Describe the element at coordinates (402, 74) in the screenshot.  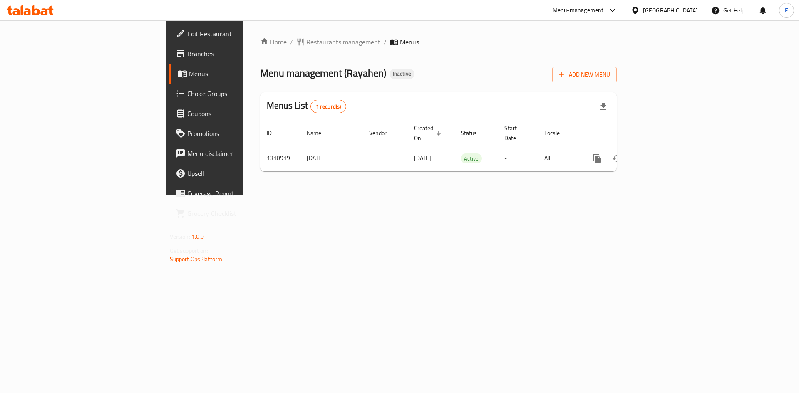
I see `div: Inactive` at that location.